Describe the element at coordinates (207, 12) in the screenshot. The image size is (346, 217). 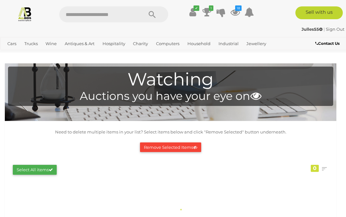
I see `a: 1` at that location.